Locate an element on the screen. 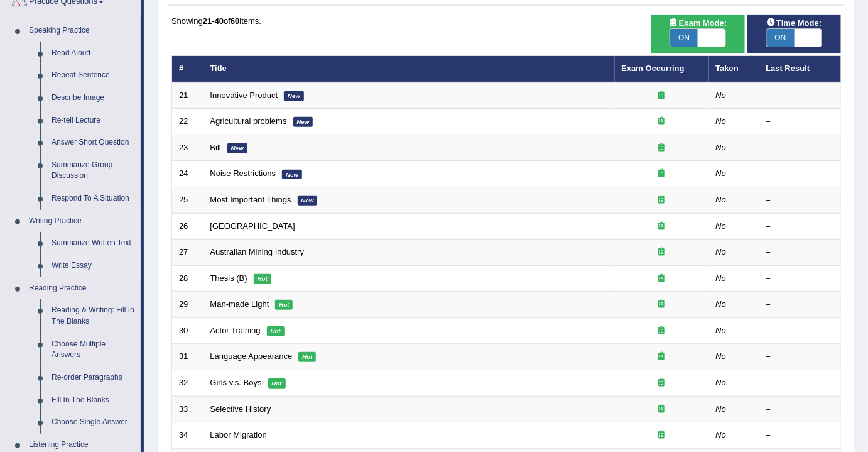 The width and height of the screenshot is (868, 452). a: Repeat Sentence is located at coordinates (93, 76).